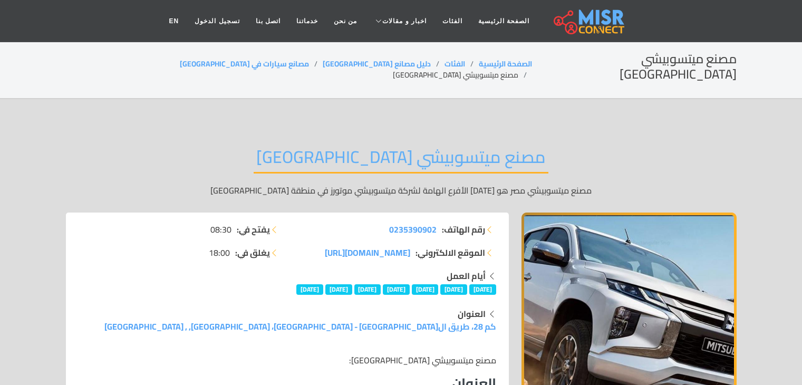 The width and height of the screenshot is (802, 385). I want to click on strong: يفتح في:, so click(253, 229).